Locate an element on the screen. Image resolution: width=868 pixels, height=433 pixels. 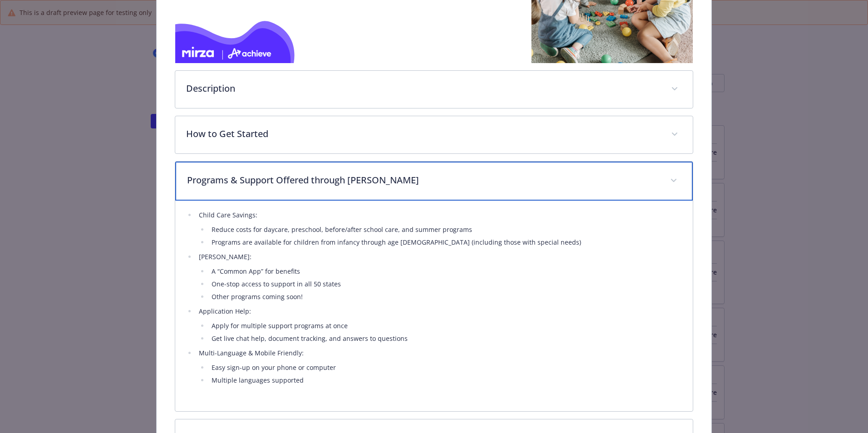
li: Other programs coming soon! is located at coordinates (445, 297).